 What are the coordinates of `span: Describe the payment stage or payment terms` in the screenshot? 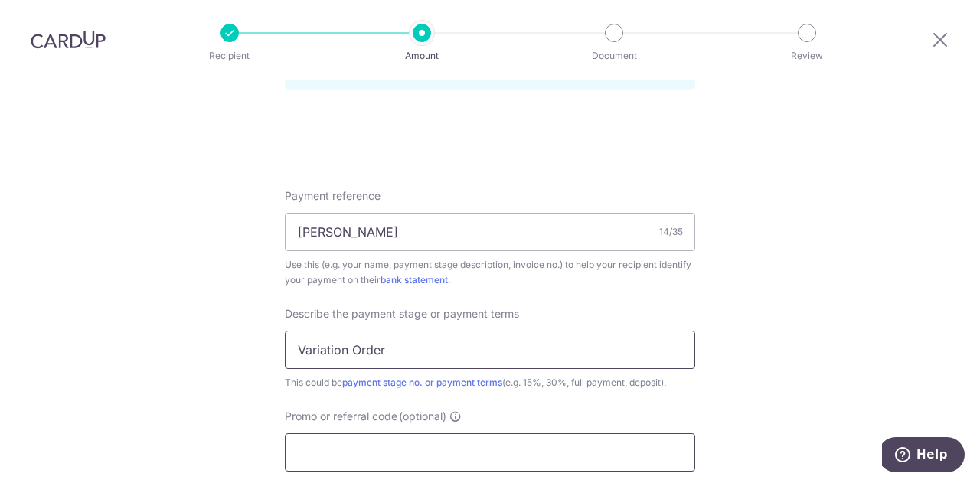 It's located at (402, 314).